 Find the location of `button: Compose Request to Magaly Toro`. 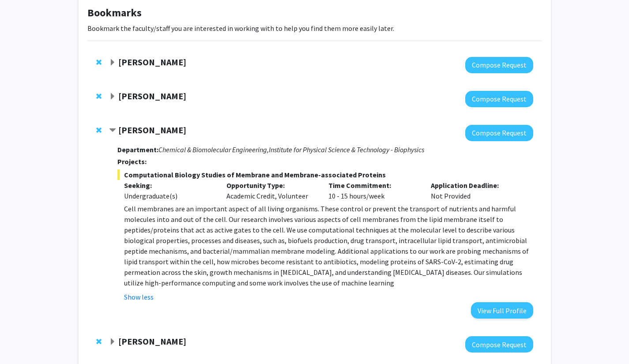

button: Compose Request to Magaly Toro is located at coordinates (499, 99).